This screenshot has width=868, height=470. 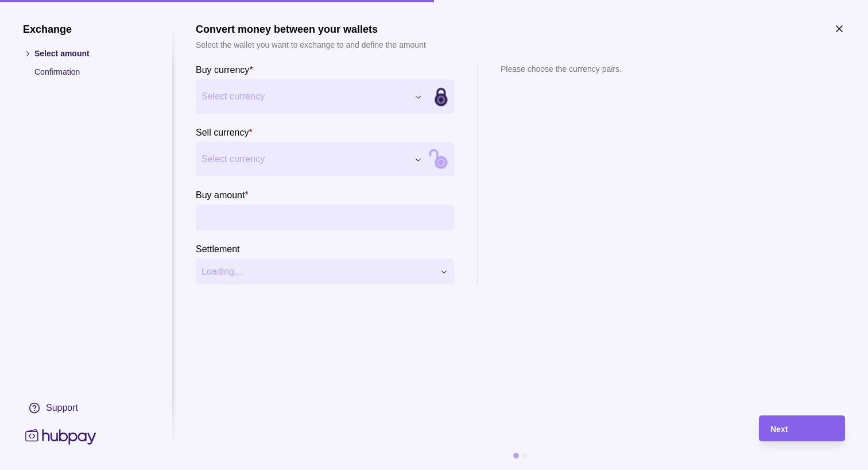 What do you see at coordinates (92, 72) in the screenshot?
I see `p: Confirmation` at bounding box center [92, 72].